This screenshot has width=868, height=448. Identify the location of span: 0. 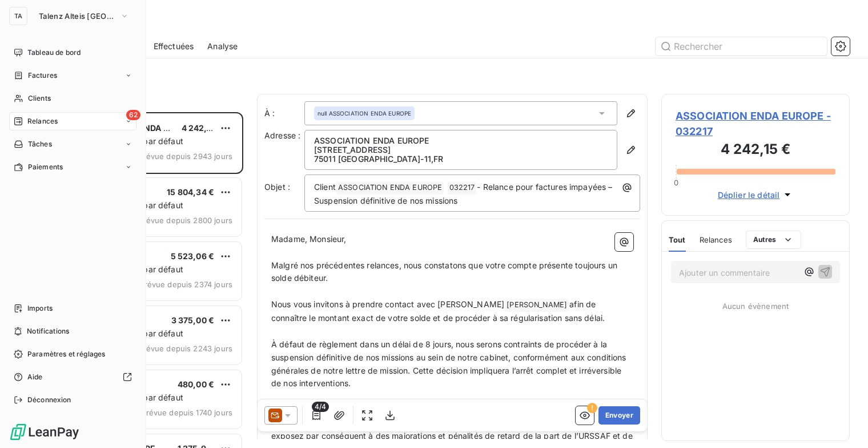
(676, 183).